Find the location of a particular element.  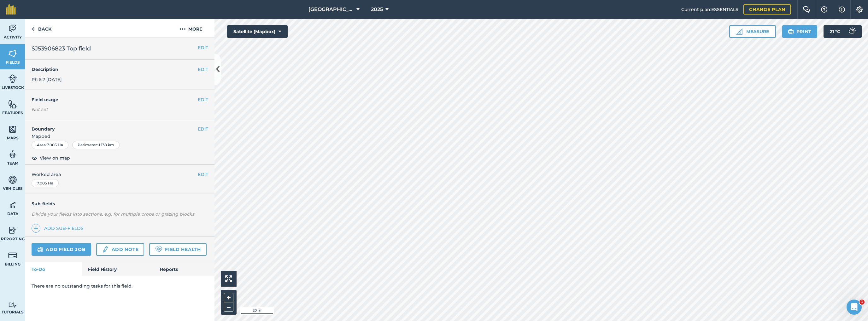

img: svg+xml;base64,PHN2ZyB4bWxucz0iaHR0cDovL3d3dy53My5vcmcvMjAwMC9zdmciIHdpZHRoPSIyMCIgaGVpZ2h0PSIyNC... is located at coordinates (183, 29).